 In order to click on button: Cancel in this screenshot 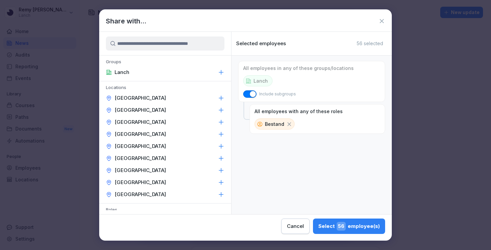, I will do `click(295, 226)`.